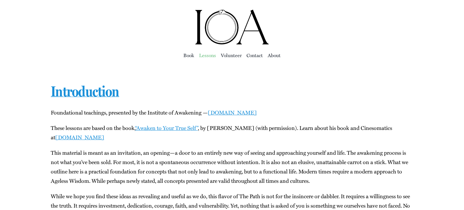 Image resolution: width=464 pixels, height=210 pixels. Describe the element at coordinates (255, 55) in the screenshot. I see `span: Con­tact` at that location.